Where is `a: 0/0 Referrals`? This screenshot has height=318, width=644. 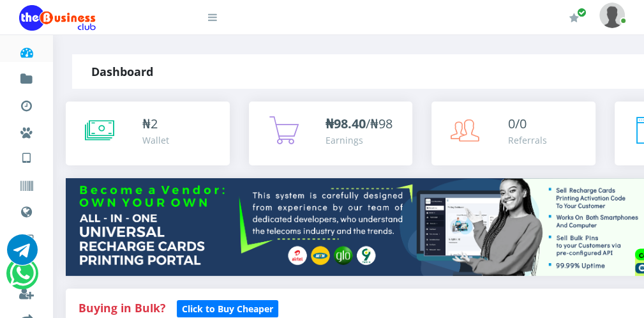 a: 0/0 Referrals is located at coordinates (513, 134).